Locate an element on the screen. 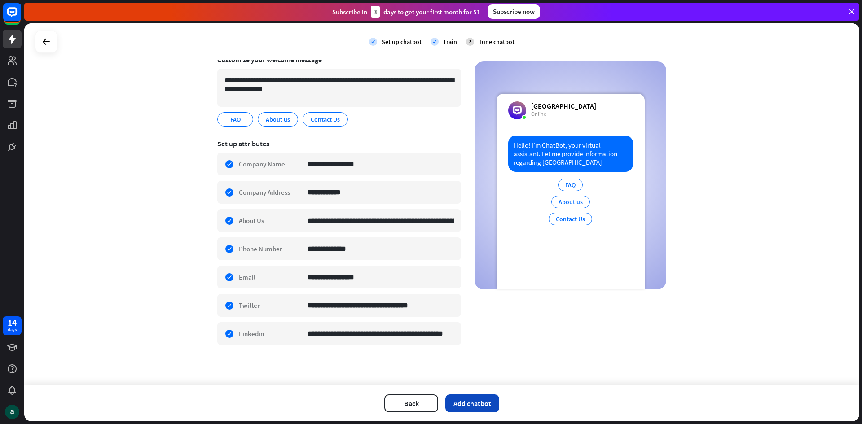  div: Train is located at coordinates (450, 42).